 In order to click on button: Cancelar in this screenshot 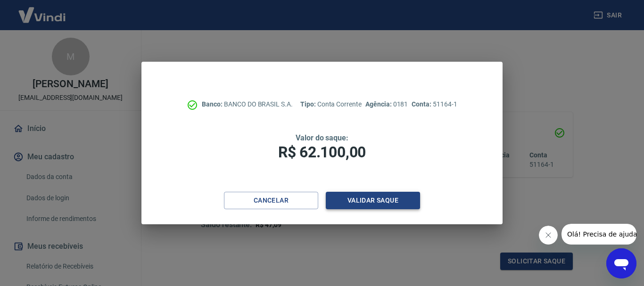, I will do `click(271, 200)`.